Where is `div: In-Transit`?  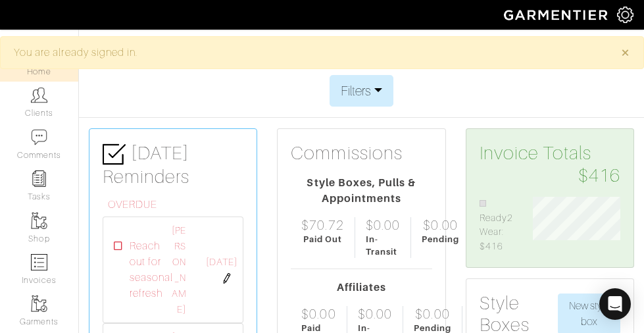
div: In-Transit is located at coordinates (383, 245).